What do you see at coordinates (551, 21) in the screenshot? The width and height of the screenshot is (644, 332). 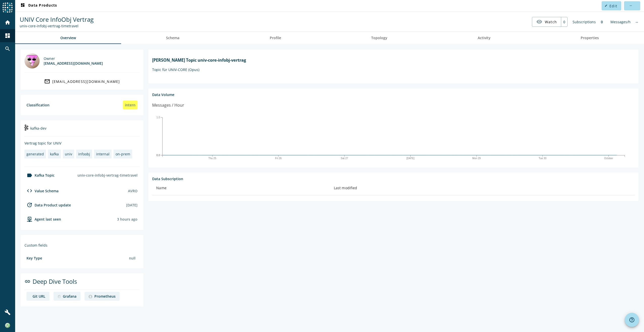 I see `span: Watch` at bounding box center [551, 21].